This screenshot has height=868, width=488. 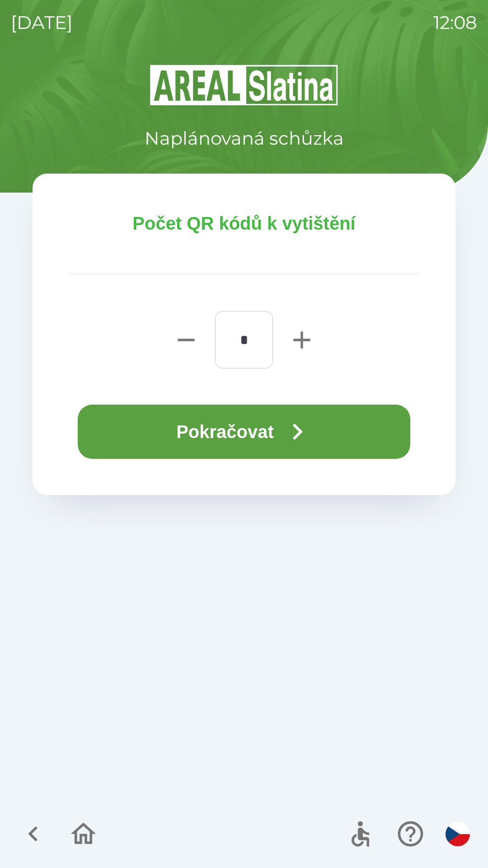 What do you see at coordinates (458, 834) in the screenshot?
I see `img: cs flag` at bounding box center [458, 834].